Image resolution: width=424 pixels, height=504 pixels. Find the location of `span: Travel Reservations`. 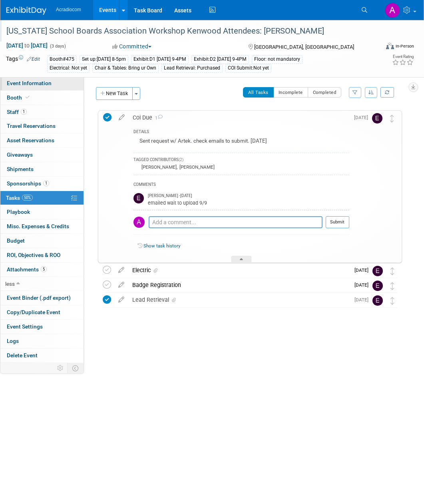

span: Travel Reservations is located at coordinates (31, 126).